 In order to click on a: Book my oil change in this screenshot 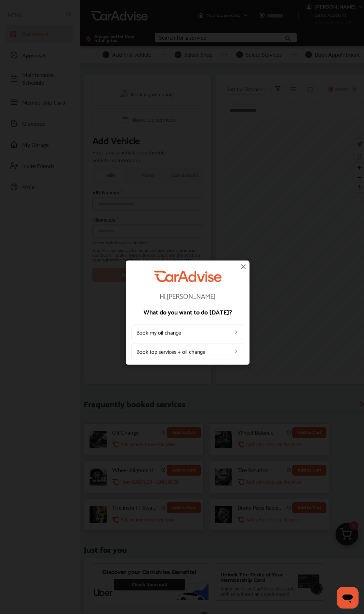, I will do `click(188, 332)`.